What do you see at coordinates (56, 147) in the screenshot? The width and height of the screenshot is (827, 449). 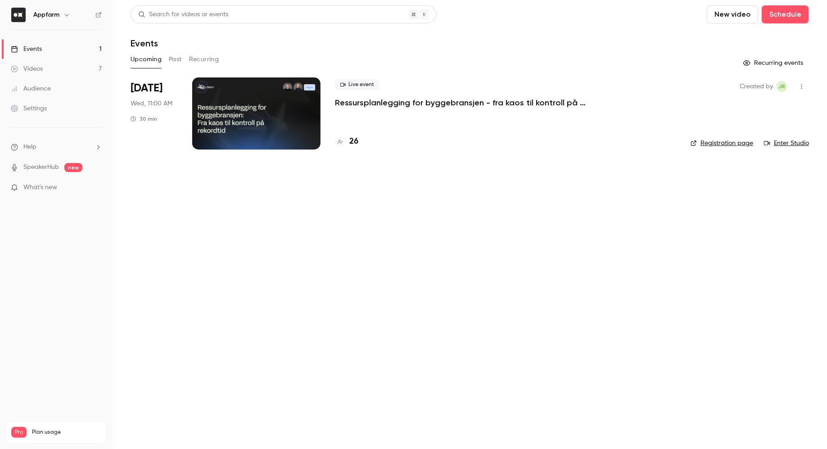 I see `li: help-dropdown-opener` at bounding box center [56, 147].